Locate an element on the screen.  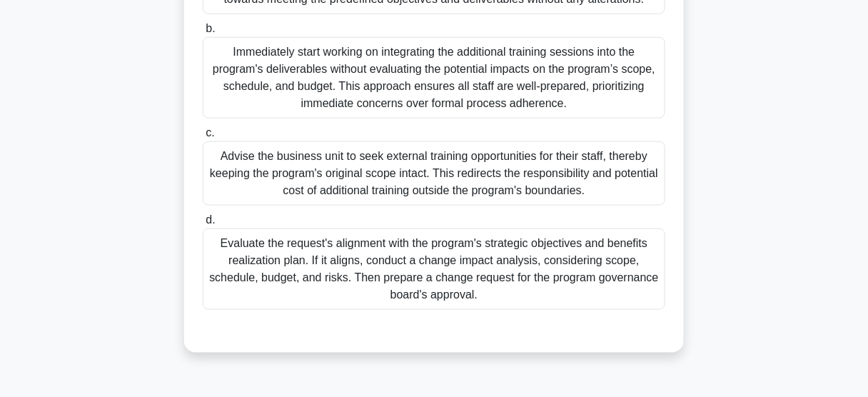
span: c. is located at coordinates (210, 132).